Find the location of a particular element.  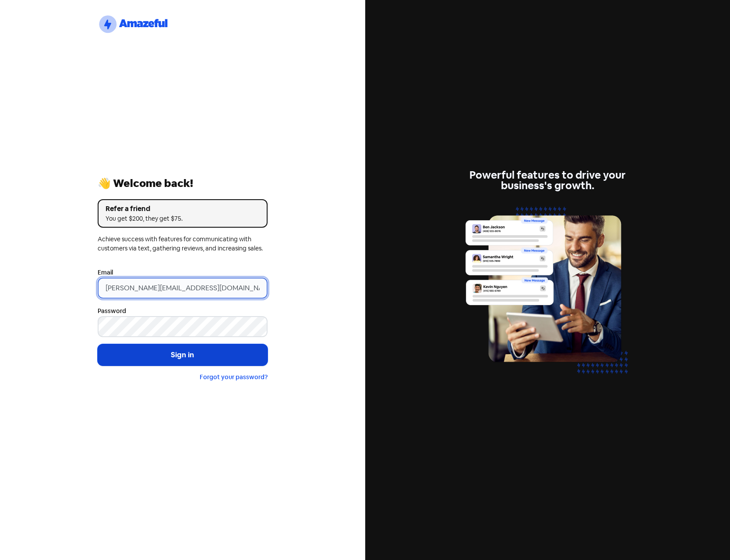

img: inbox is located at coordinates (548, 296).